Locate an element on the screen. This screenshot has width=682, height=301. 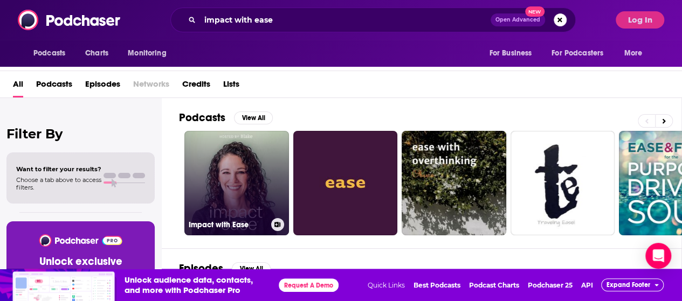
span: Networks is located at coordinates (151, 86).